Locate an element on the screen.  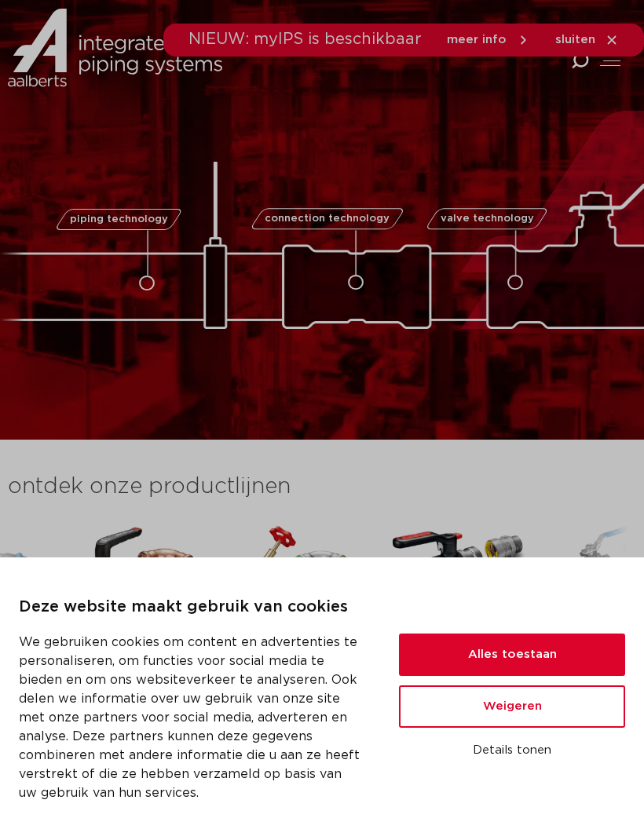
span: meer info is located at coordinates (477, 39).